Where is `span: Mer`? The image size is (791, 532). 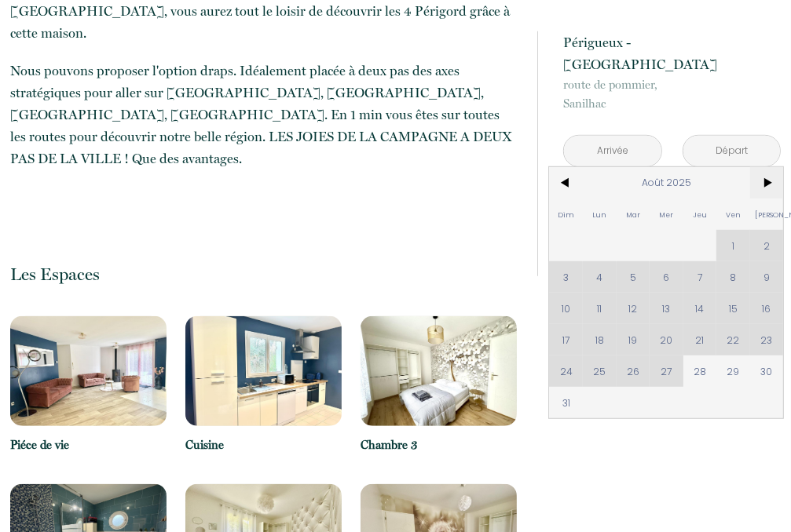
span: Mer is located at coordinates (666, 215).